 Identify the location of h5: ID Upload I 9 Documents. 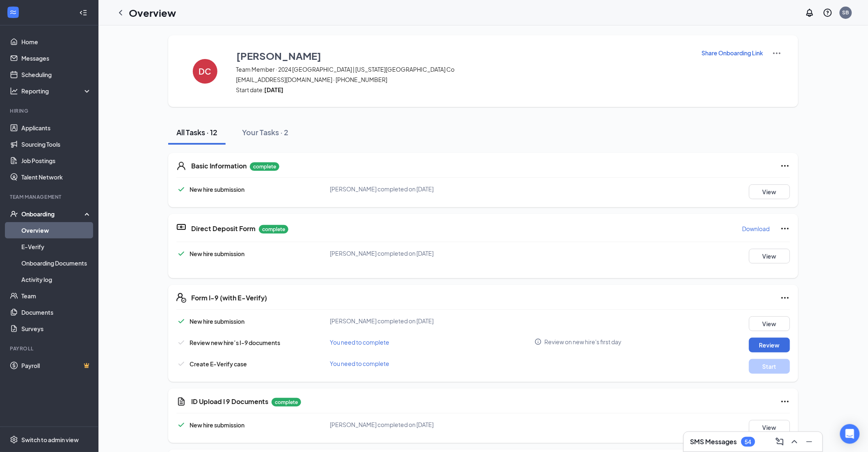
(230, 401).